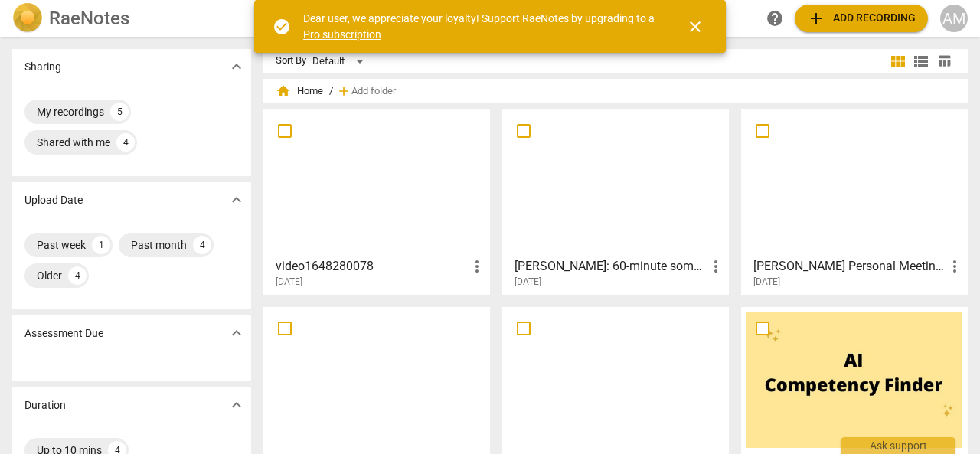 The image size is (980, 454). What do you see at coordinates (342, 34) in the screenshot?
I see `a: Pro subscription` at bounding box center [342, 34].